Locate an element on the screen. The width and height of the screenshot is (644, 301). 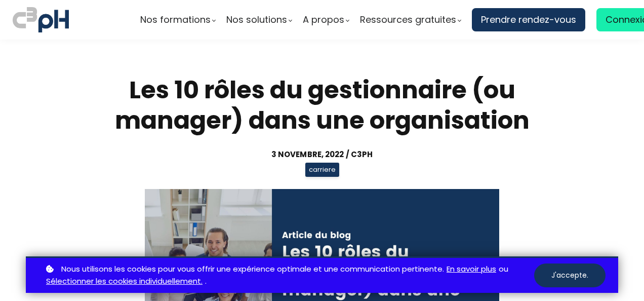
a: En savoir plus is located at coordinates (471, 269).